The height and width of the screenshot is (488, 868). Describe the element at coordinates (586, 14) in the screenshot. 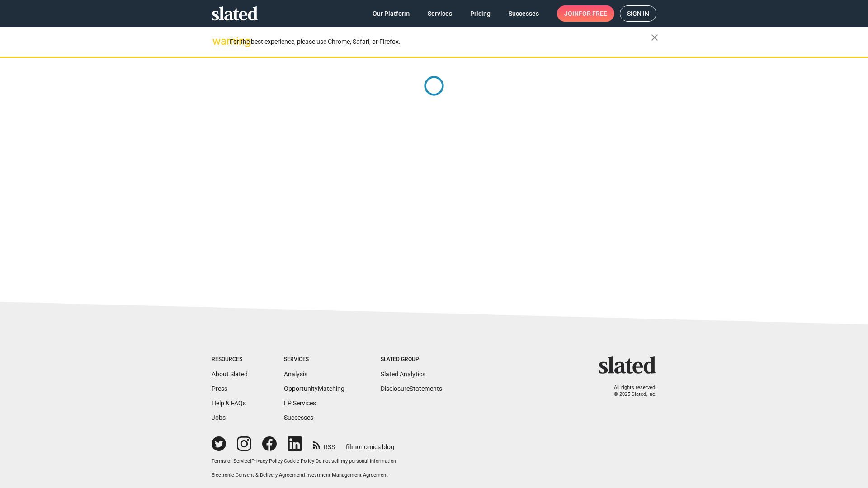

I see `span: Join` at that location.